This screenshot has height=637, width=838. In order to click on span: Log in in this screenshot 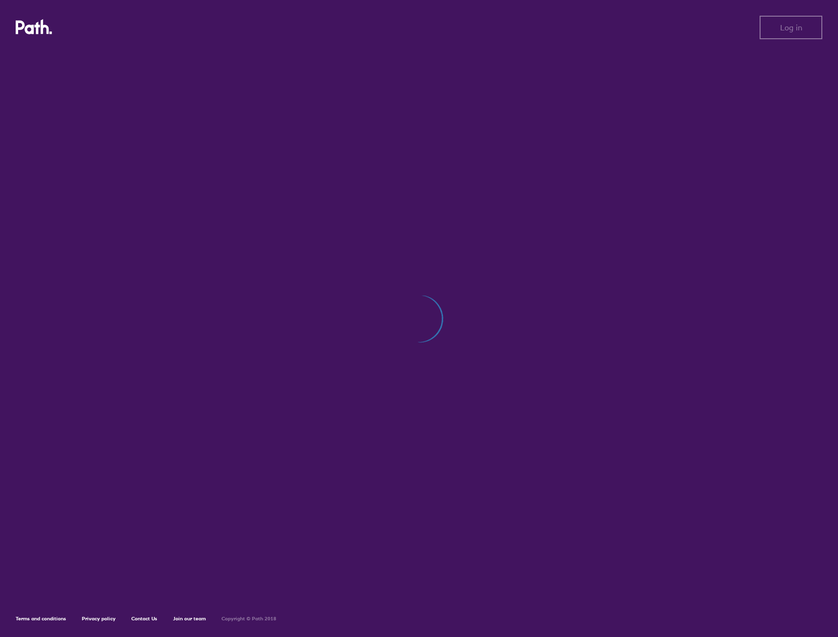, I will do `click(791, 27)`.